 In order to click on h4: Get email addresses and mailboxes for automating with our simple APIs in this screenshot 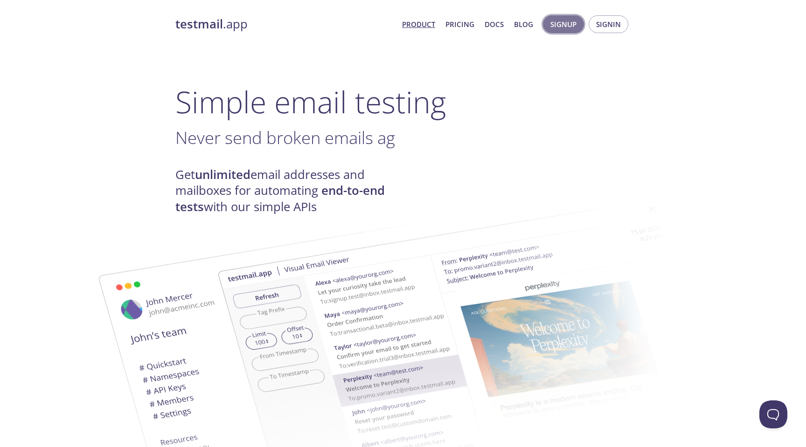, I will do `click(289, 191)`.